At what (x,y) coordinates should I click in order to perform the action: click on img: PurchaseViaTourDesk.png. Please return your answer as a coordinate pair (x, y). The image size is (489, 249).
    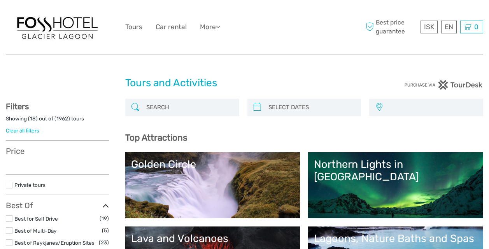
    Looking at the image, I should click on (444, 85).